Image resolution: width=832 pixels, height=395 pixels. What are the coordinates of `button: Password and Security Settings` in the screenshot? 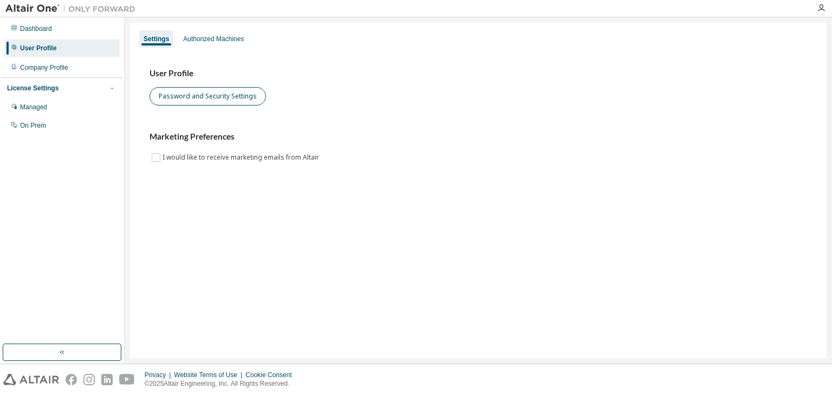 It's located at (207, 96).